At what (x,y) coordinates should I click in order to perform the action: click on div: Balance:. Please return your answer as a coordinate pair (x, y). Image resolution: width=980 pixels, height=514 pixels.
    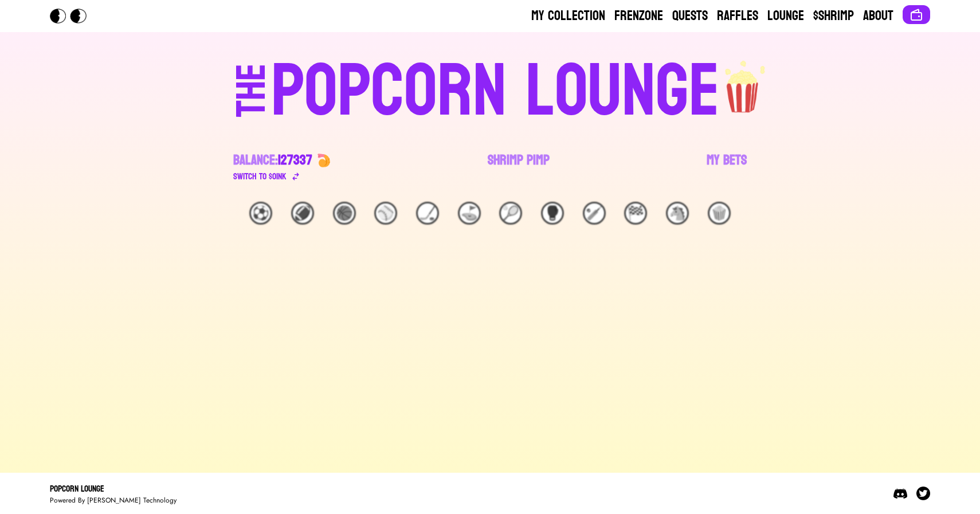
    Looking at the image, I should click on (273, 161).